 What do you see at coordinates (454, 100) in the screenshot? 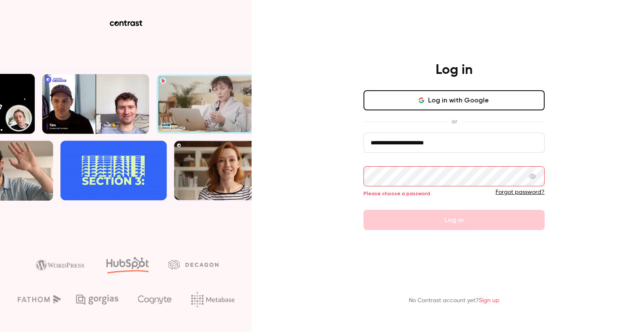
I see `button: Log in with Google` at bounding box center [454, 100].